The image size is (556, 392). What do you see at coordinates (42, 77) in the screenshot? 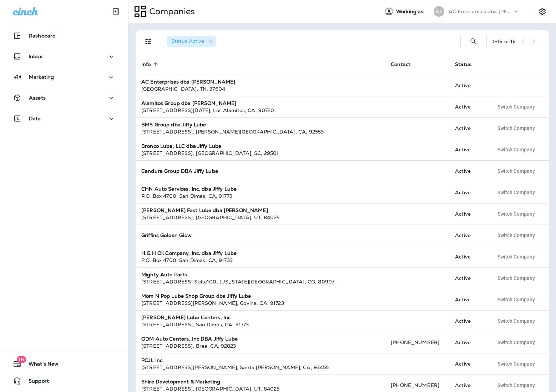
I see `p: Marketing` at bounding box center [42, 77].